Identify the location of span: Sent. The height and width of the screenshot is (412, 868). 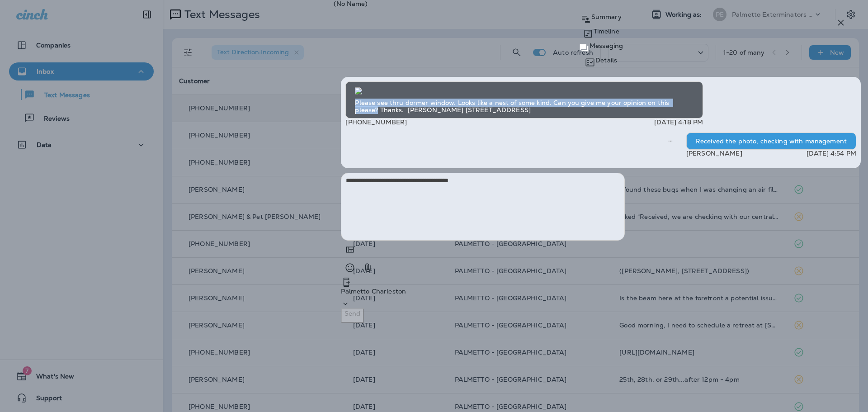
(670, 141).